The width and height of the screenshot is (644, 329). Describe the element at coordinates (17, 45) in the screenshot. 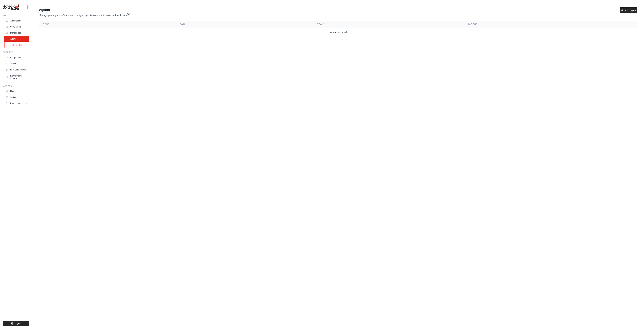

I see `a: Tool Registry` at that location.